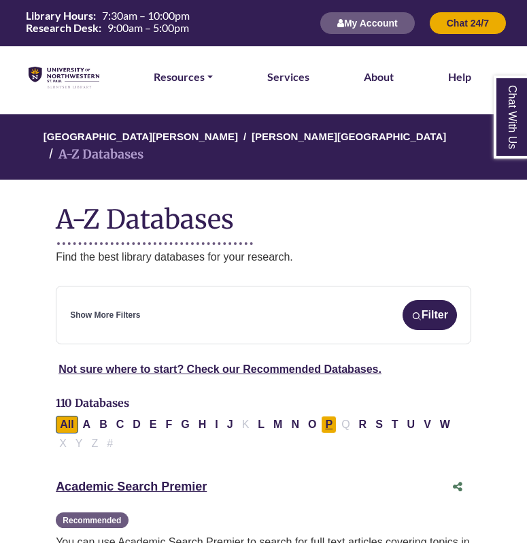  I want to click on h1: A-Z Databases, so click(263, 214).